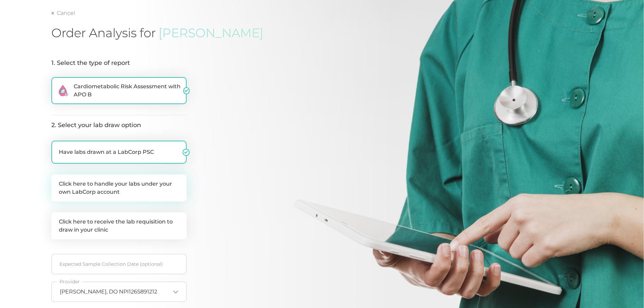  I want to click on label: Click here to handle your labs under your own LabCorp account, so click(119, 188).